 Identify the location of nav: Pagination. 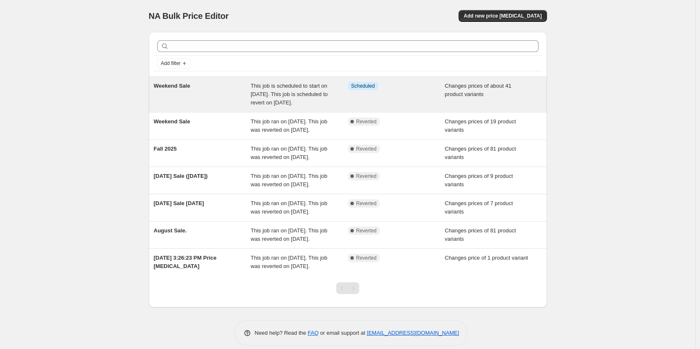
(347, 288).